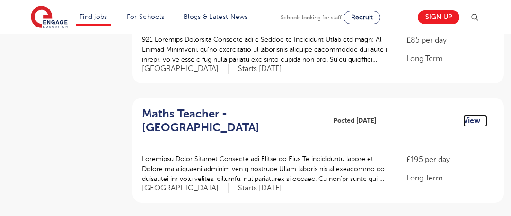  Describe the element at coordinates (93, 17) in the screenshot. I see `a: Find jobs` at that location.